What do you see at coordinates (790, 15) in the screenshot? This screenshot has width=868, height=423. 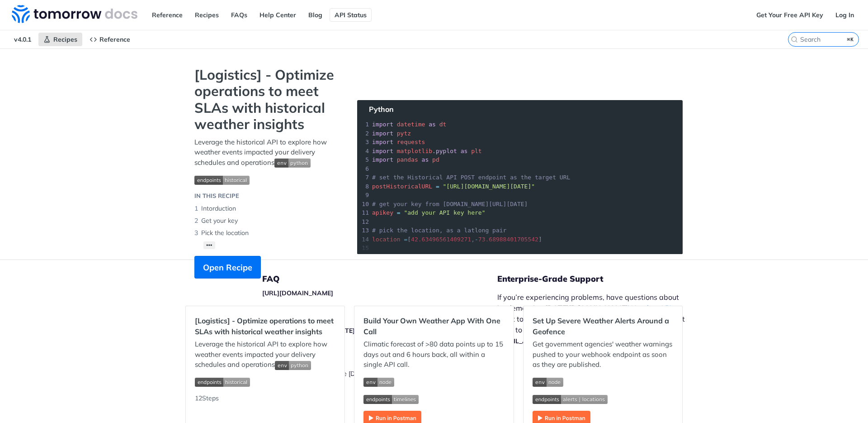 I see `a: Get Your Free API Key` at bounding box center [790, 15].